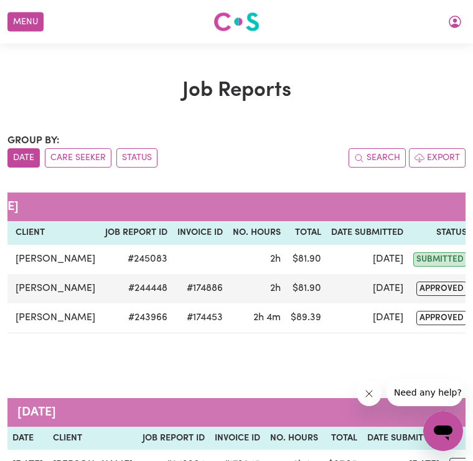 Image resolution: width=473 pixels, height=461 pixels. I want to click on button: My Account, so click(455, 22).